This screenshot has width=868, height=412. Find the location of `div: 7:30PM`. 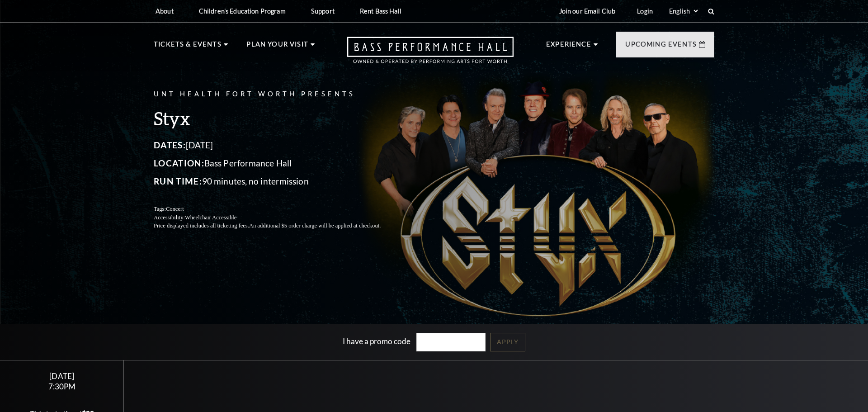

div: 7:30PM is located at coordinates (62, 386).